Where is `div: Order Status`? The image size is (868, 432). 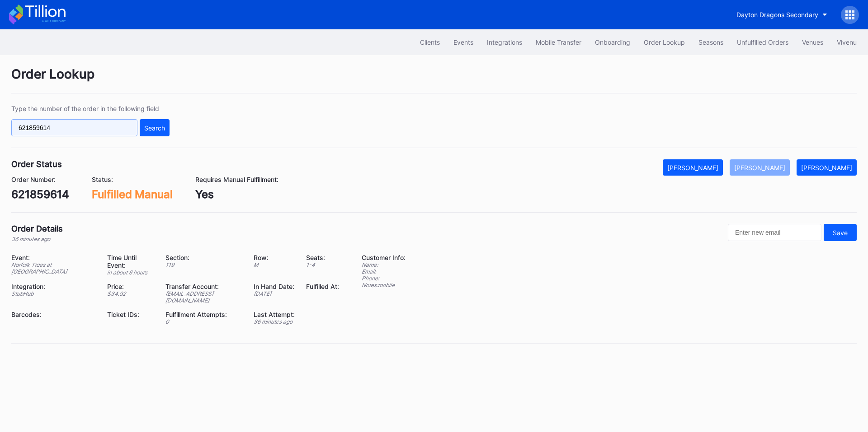
div: Order Status is located at coordinates (36, 164).